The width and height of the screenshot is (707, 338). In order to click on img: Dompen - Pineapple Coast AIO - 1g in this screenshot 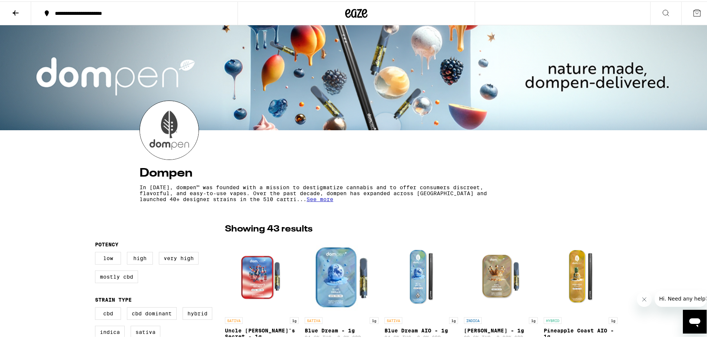, I will do `click(581, 275)`.